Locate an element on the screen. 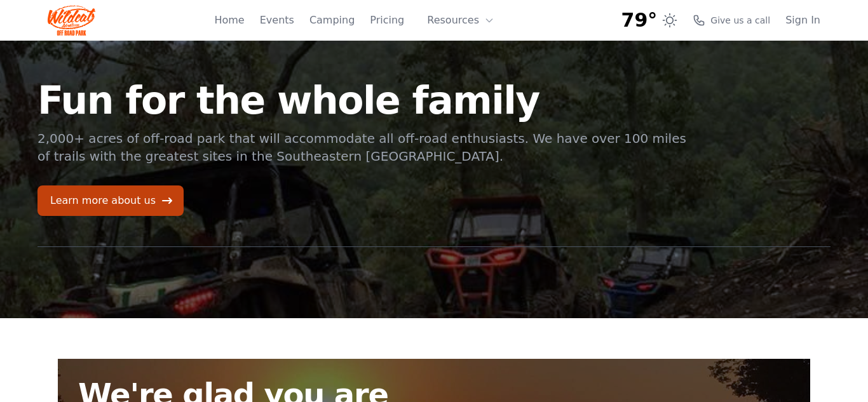 Image resolution: width=868 pixels, height=402 pixels. a: Sign In is located at coordinates (803, 20).